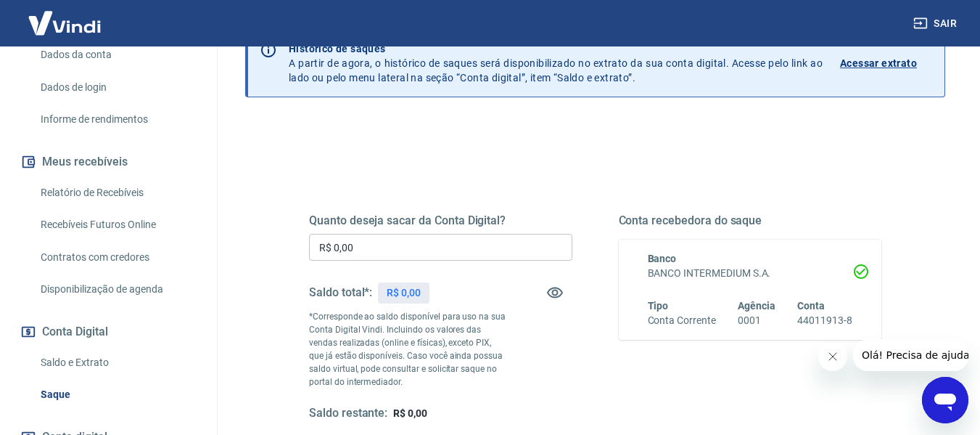  What do you see at coordinates (662, 258) in the screenshot?
I see `span: Banco` at bounding box center [662, 258].